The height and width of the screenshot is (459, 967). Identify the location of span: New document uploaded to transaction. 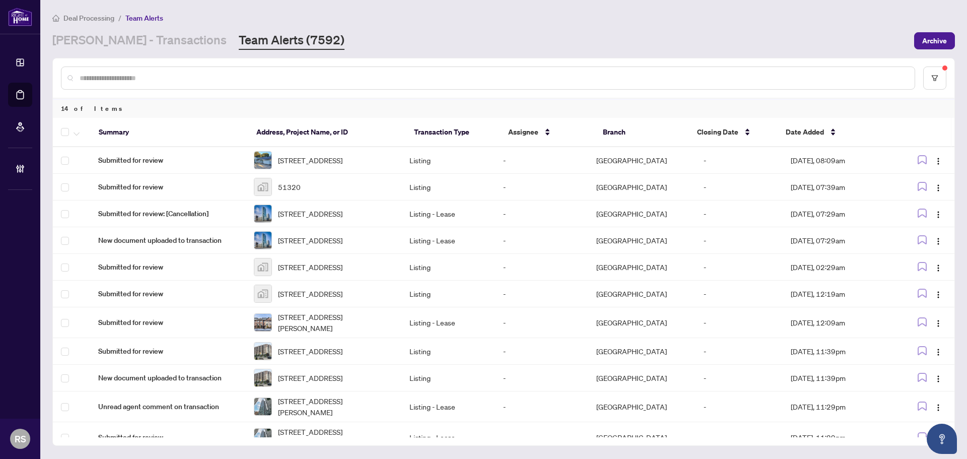
(168, 240).